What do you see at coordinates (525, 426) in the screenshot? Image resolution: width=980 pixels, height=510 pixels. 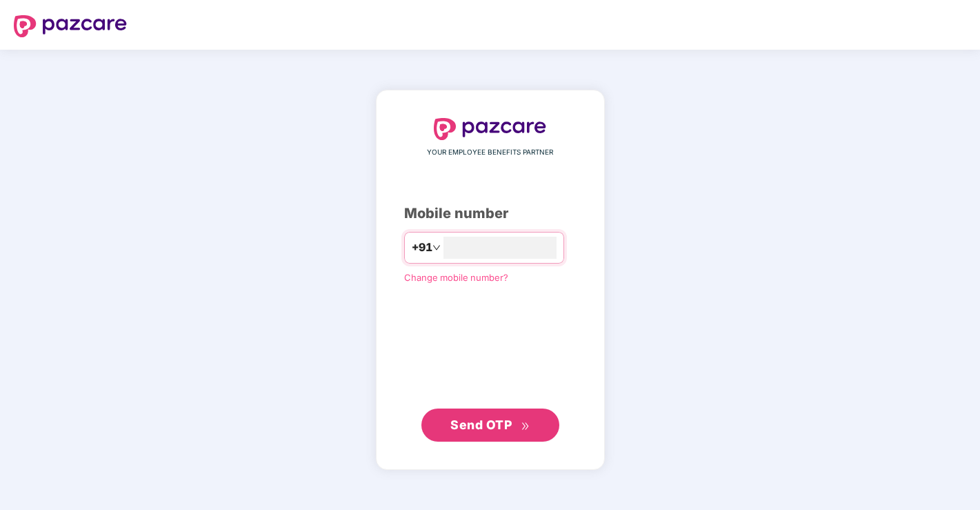 I see `span: double-right` at bounding box center [525, 426].